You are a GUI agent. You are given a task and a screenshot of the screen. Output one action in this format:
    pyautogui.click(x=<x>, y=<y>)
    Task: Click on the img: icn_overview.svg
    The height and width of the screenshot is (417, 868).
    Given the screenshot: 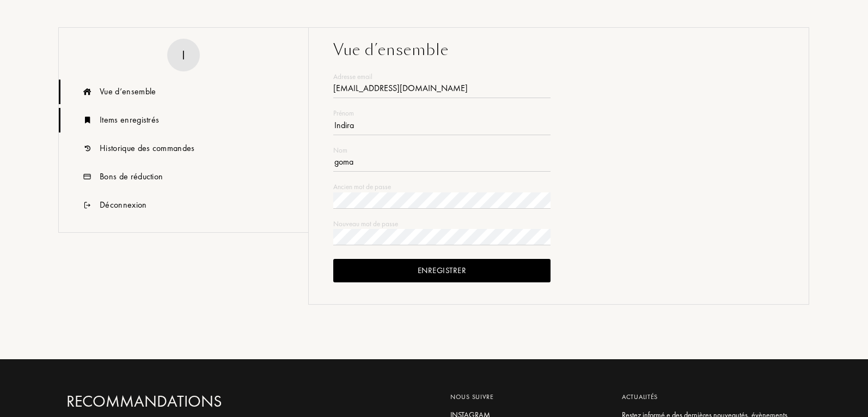 What is the action you would take?
    pyautogui.click(x=87, y=91)
    